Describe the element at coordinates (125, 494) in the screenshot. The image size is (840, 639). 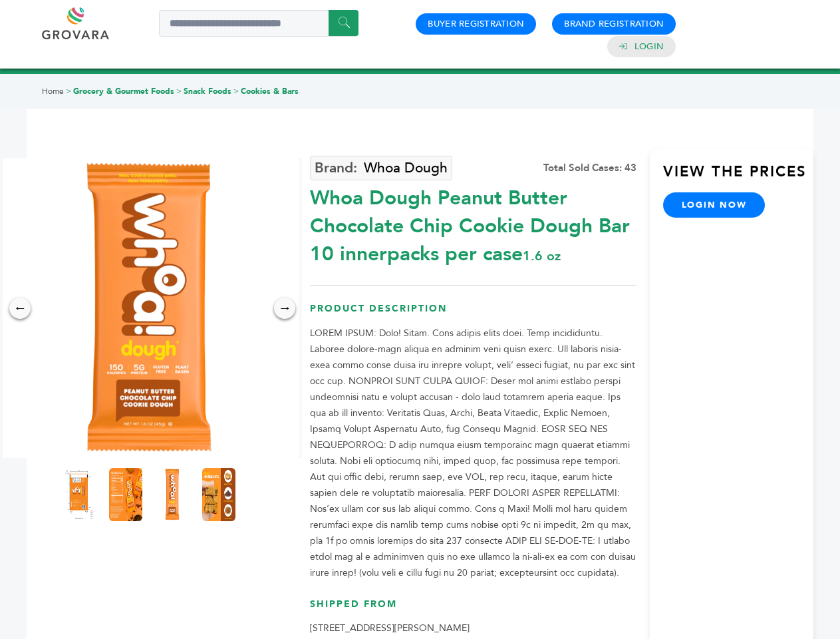
I see `img: Whoa Dough Peanut Butter Chocolate Chip Cookie Dough Bar 10 innerpacks per case 1.6 oz Nutrition ...` at that location.